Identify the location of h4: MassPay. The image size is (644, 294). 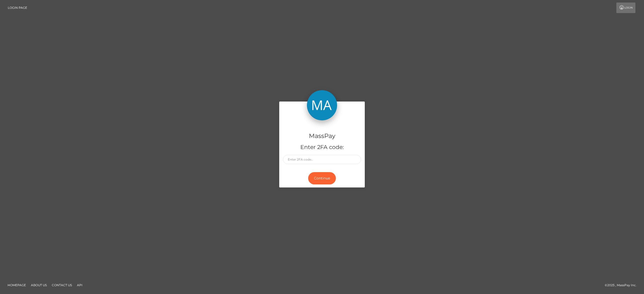
(322, 136).